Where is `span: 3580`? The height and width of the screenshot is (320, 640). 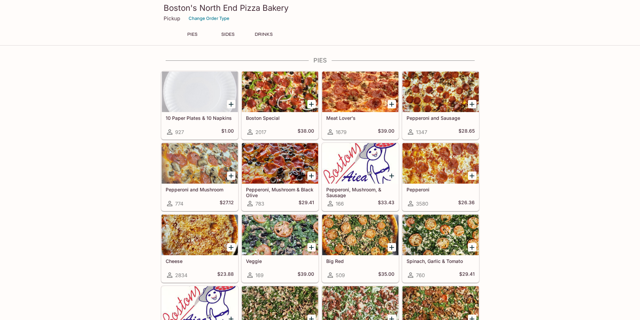 span: 3580 is located at coordinates (422, 203).